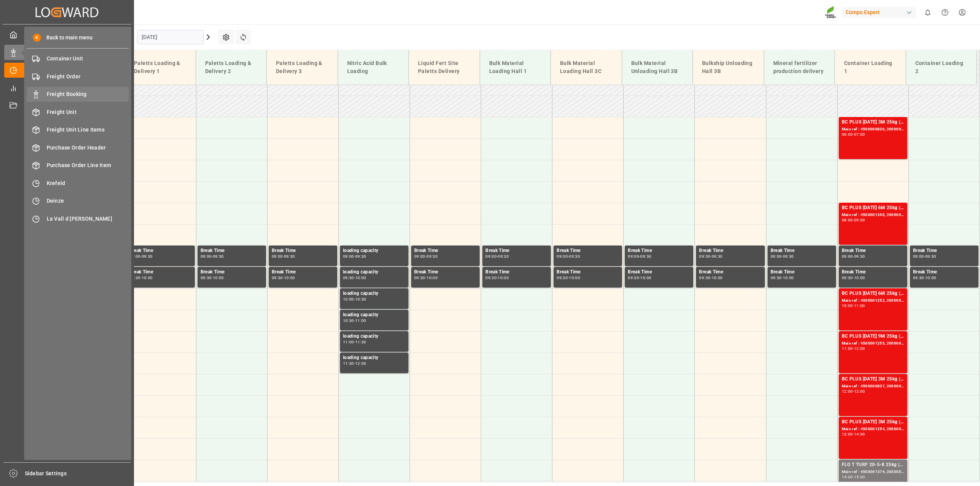 Image resolution: width=980 pixels, height=486 pixels. Describe the element at coordinates (870, 68) in the screenshot. I see `div: Container Loading 1` at that location.